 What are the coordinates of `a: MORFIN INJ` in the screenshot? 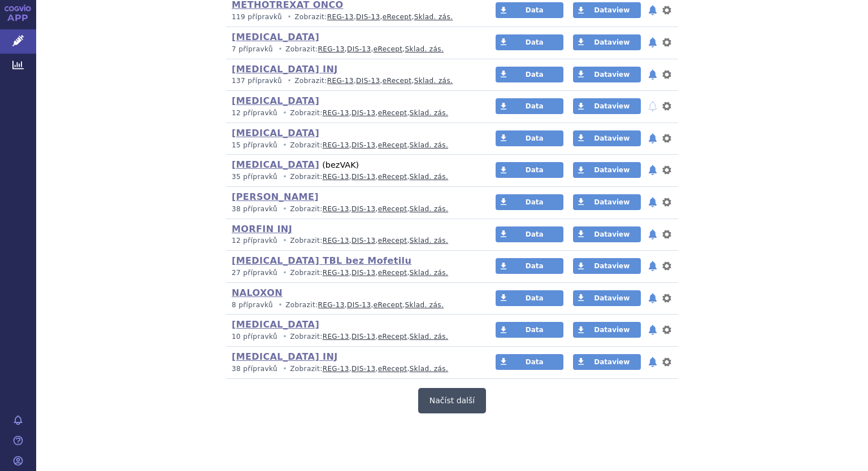 It's located at (262, 229).